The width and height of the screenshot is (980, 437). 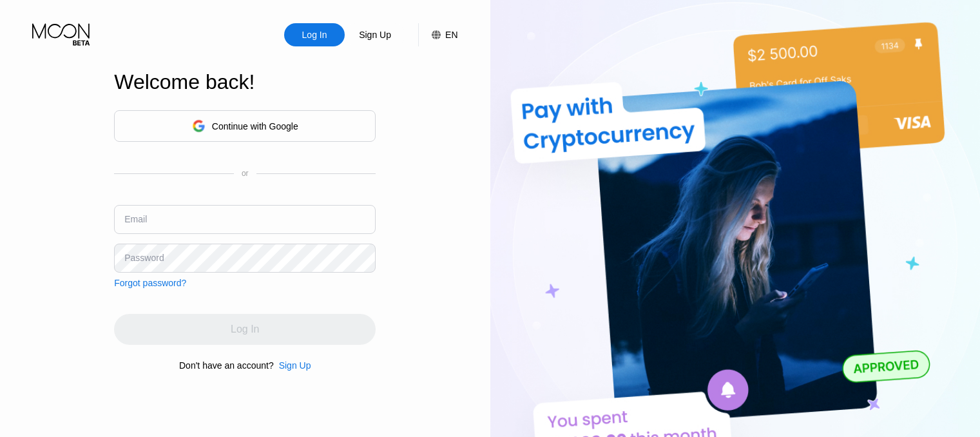 I want to click on div: Welcome back!, so click(x=245, y=82).